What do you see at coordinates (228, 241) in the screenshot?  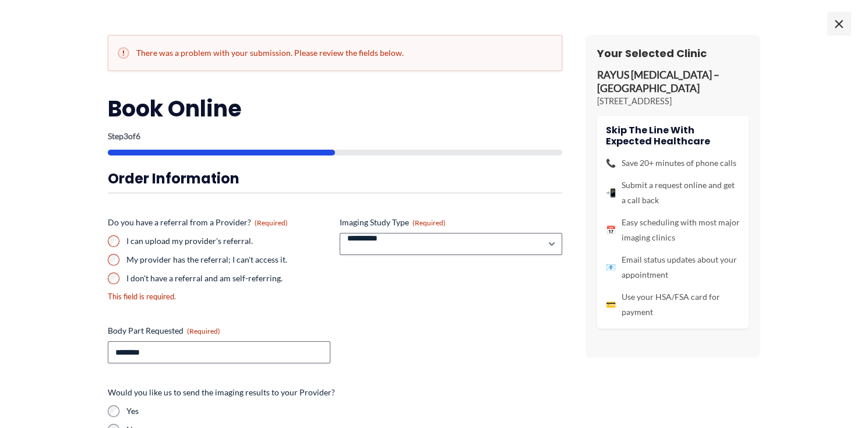 I see `label: I can upload my provider's referral.` at bounding box center [228, 241].